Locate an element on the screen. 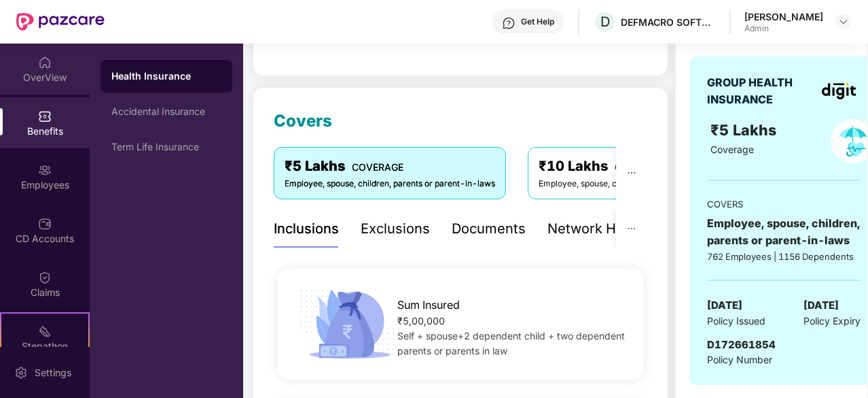 The image size is (868, 398). div: ₹5 Lakhs is located at coordinates (390, 166).